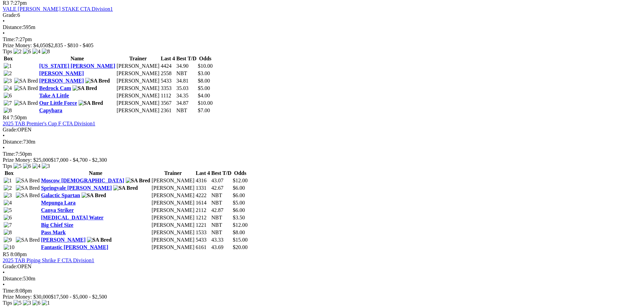 The width and height of the screenshot is (642, 307). Describe the element at coordinates (203, 188) in the screenshot. I see `td: 1331` at that location.